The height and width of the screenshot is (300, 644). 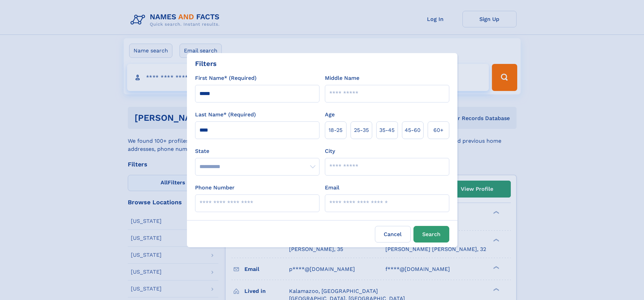 I want to click on div: Filters, so click(x=206, y=63).